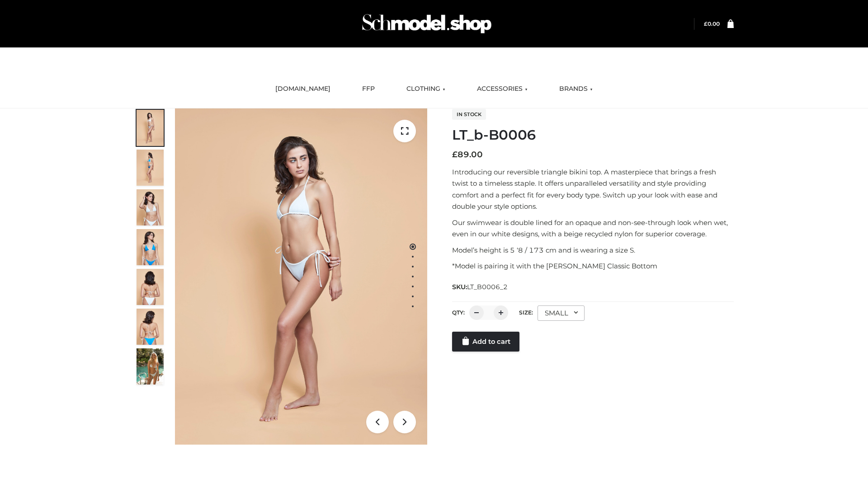 This screenshot has height=488, width=868. Describe the element at coordinates (458, 313) in the screenshot. I see `label: QTY:` at that location.